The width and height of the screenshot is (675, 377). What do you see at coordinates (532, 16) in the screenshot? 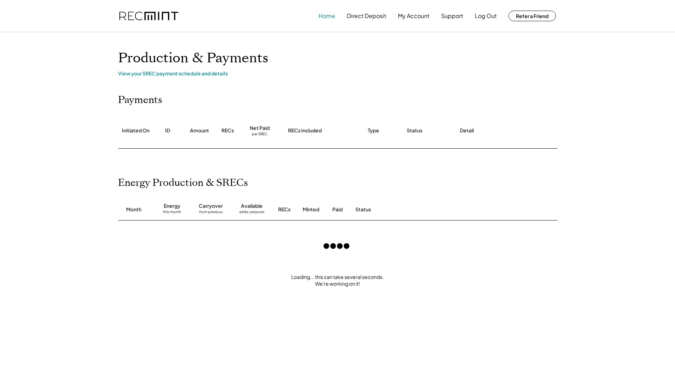
I see `button: Refer a Friend` at bounding box center [532, 16].